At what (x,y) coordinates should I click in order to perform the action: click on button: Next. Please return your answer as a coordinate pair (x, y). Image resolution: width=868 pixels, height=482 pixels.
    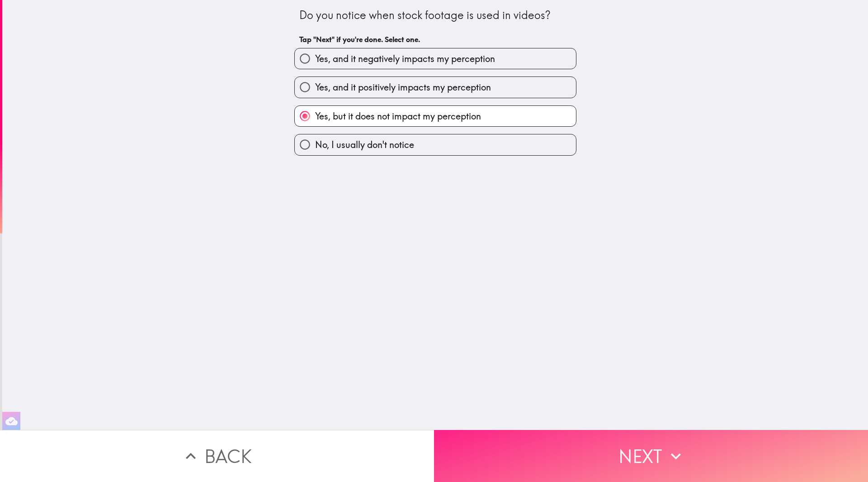
    Looking at the image, I should click on (651, 455).